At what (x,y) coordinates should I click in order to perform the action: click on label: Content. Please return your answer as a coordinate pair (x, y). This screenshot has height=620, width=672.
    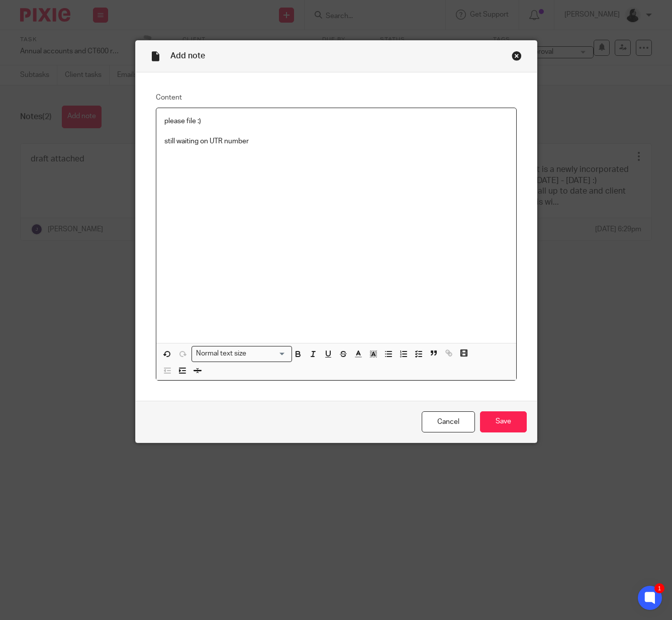
    Looking at the image, I should click on (337, 98).